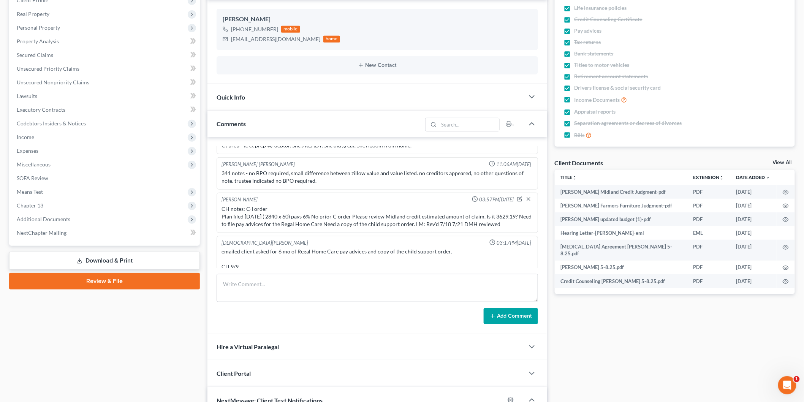 This screenshot has width=804, height=402. I want to click on span: Titles to motor vehicles, so click(602, 65).